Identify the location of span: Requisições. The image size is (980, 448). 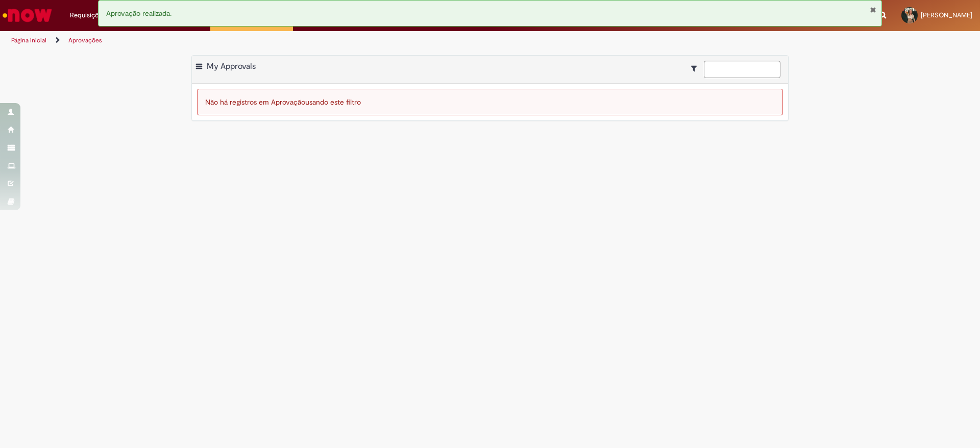
(88, 15).